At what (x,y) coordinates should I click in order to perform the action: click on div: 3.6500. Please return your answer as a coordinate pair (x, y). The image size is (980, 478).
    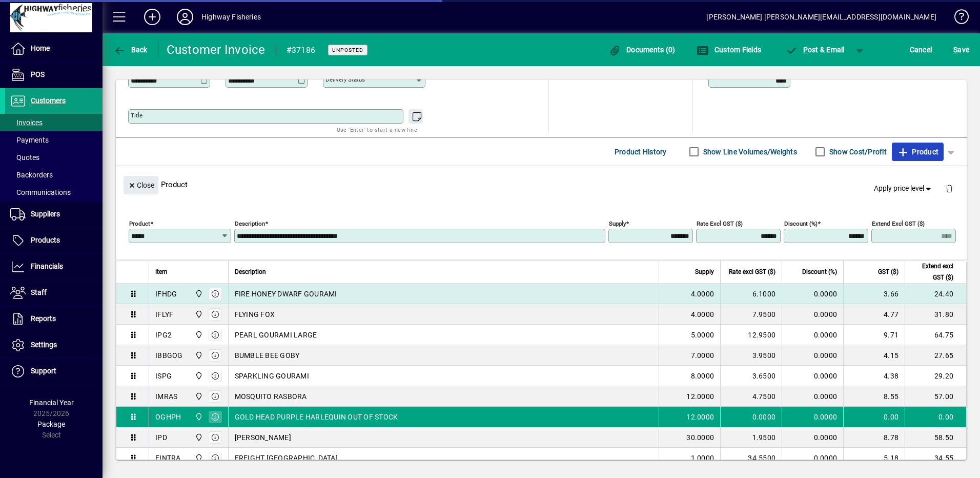
    Looking at the image, I should click on (751, 376).